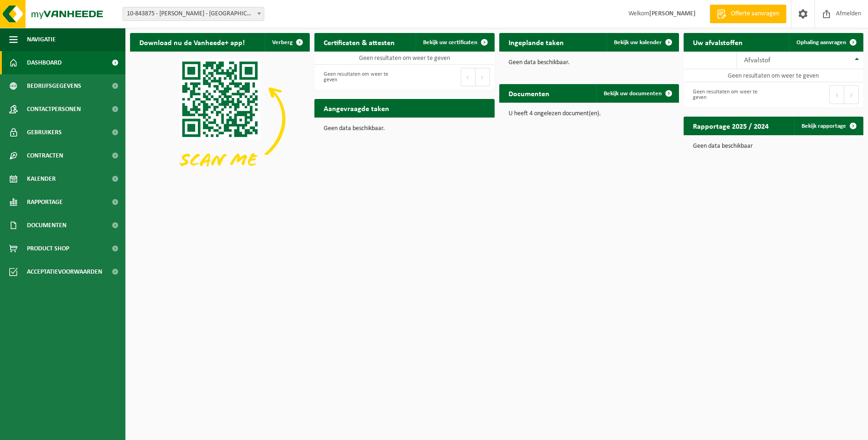 This screenshot has height=440, width=868. What do you see at coordinates (356, 108) in the screenshot?
I see `h2: Aangevraagde taken` at bounding box center [356, 108].